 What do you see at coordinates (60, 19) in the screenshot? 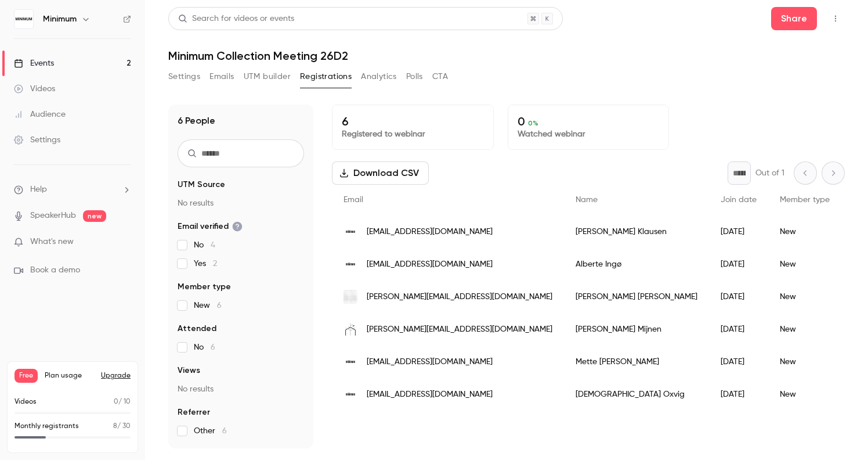
I see `h6: Minimum` at bounding box center [60, 19].